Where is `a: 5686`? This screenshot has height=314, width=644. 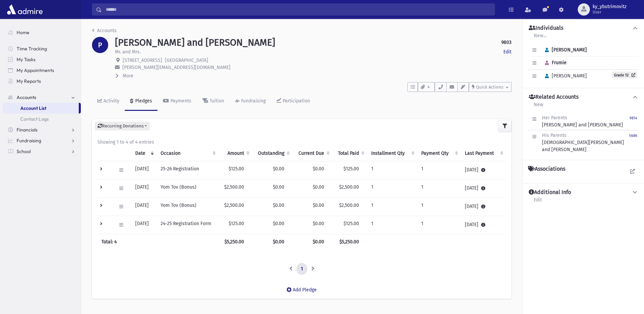 a: 5686 is located at coordinates (633, 143).